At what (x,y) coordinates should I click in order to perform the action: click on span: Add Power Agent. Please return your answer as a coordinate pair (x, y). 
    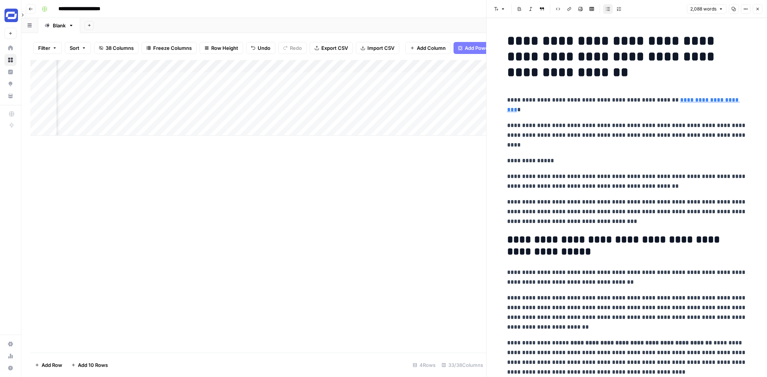
    Looking at the image, I should click on (485, 48).